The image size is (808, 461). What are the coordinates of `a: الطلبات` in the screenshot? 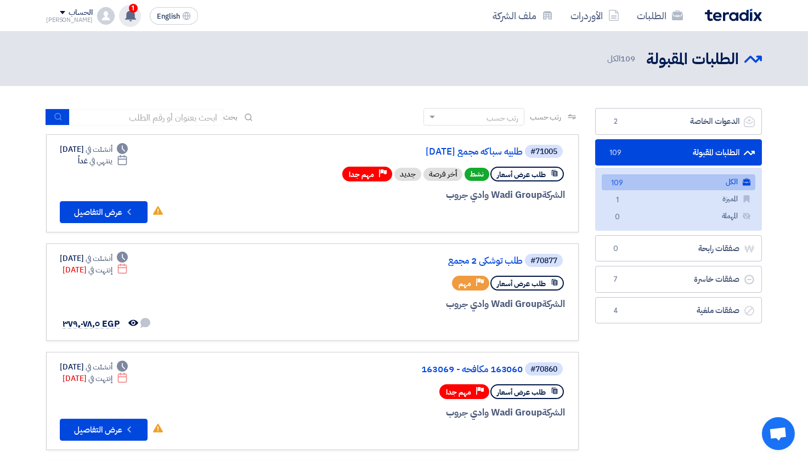 It's located at (660, 15).